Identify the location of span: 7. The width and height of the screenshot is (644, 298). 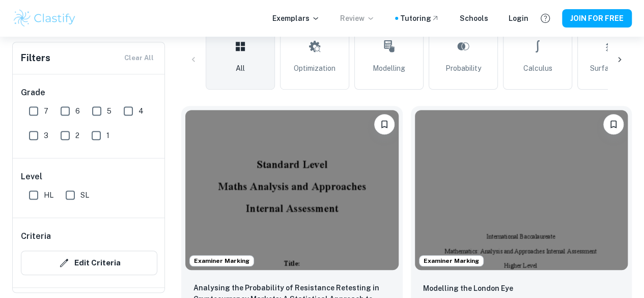
(46, 111).